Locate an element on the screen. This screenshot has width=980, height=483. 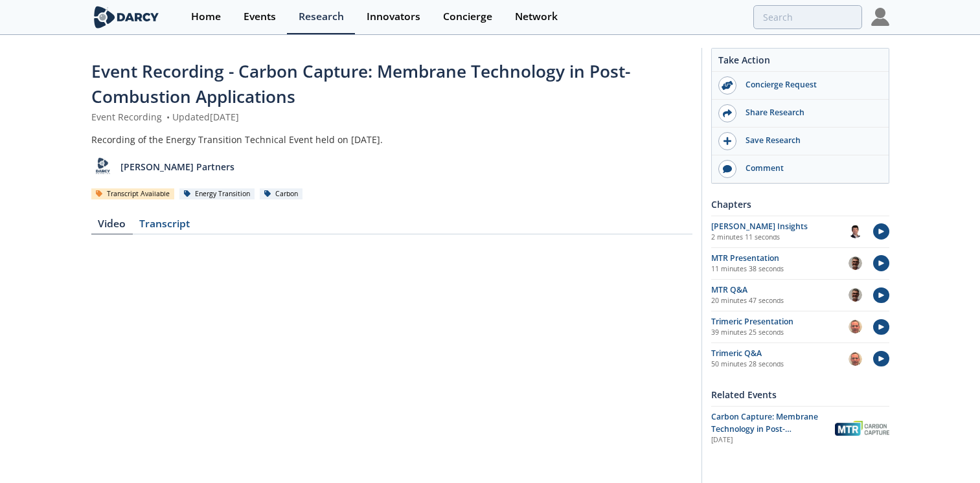
p: 20 minutes 47 seconds is located at coordinates (780, 301).